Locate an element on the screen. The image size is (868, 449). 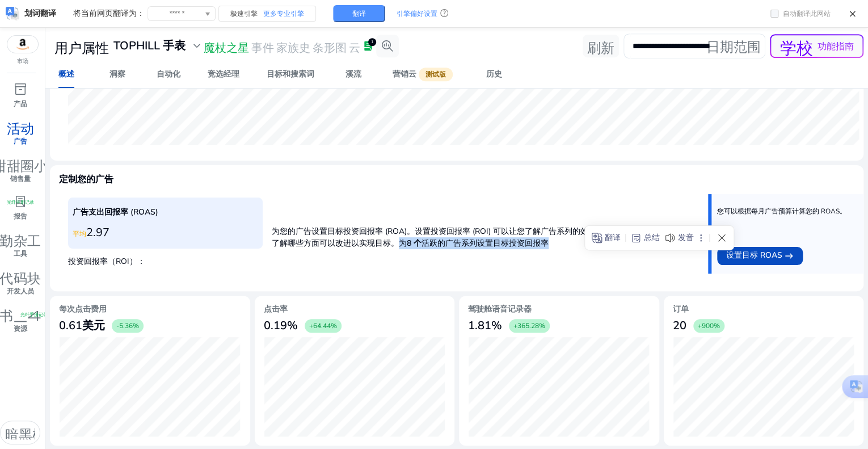
font: 学校 is located at coordinates (797, 45).